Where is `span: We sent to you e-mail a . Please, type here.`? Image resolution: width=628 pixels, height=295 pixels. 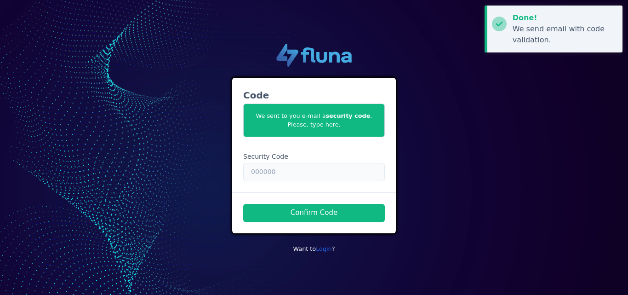
span: We sent to you e-mail a . Please, type here. is located at coordinates (314, 120).